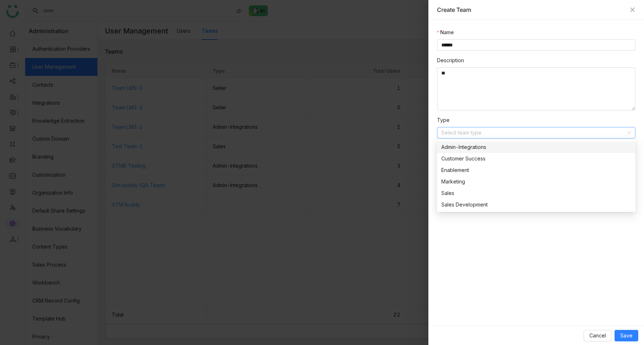 Image resolution: width=644 pixels, height=345 pixels. I want to click on div: Sales, so click(536, 193).